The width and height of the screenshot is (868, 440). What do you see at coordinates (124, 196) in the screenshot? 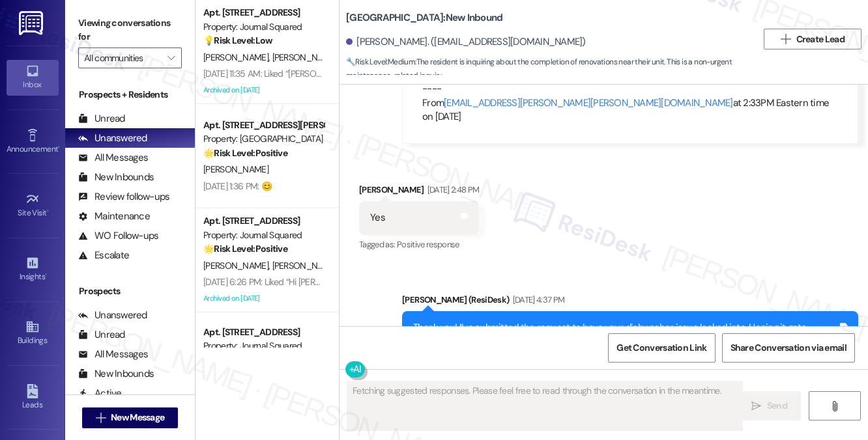
I see `div: Review follow-ups` at bounding box center [124, 196].